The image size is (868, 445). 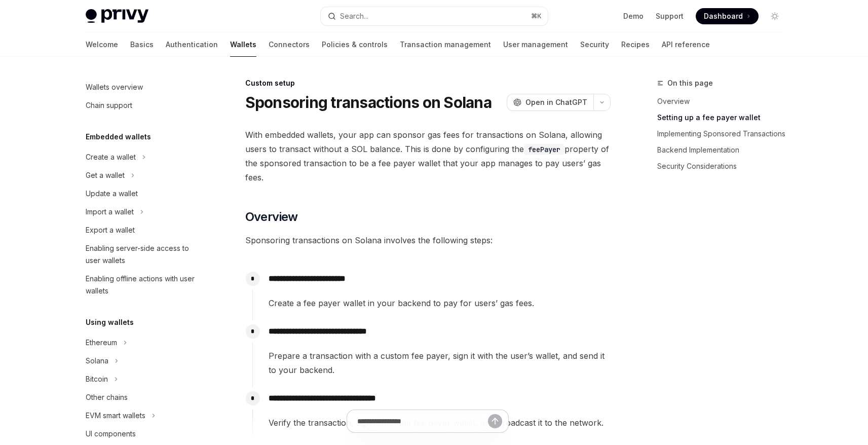 I want to click on a: Authentication, so click(x=192, y=44).